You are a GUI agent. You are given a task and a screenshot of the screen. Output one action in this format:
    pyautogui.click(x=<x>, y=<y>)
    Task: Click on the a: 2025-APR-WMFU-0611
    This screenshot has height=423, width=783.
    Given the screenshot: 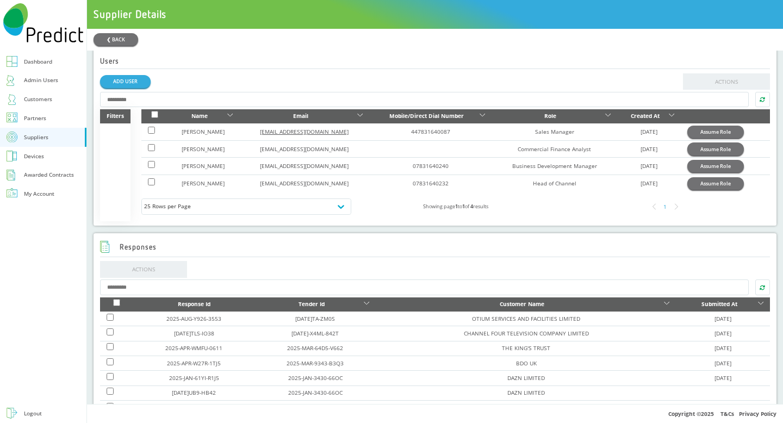 What is the action you would take?
    pyautogui.click(x=194, y=348)
    